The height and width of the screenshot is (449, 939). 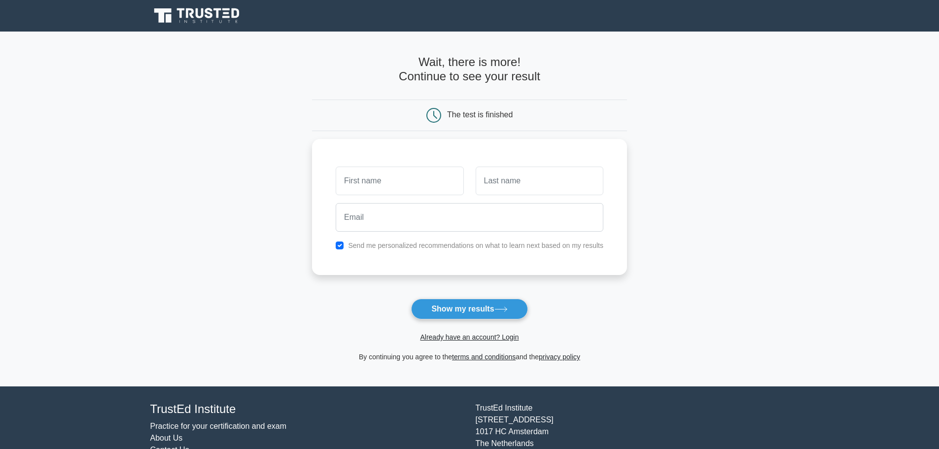 I want to click on h4: Wait, there is more! Continue to see your result, so click(x=469, y=69).